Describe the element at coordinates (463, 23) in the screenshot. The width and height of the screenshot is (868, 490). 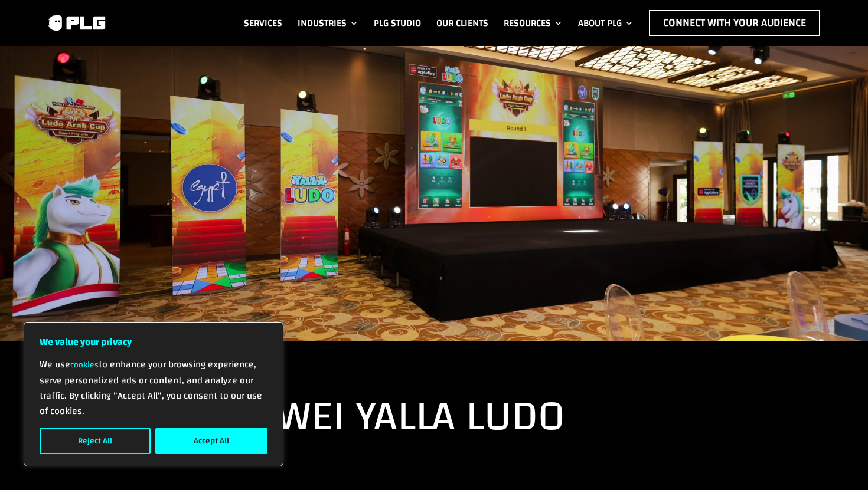
I see `a: Our Clients` at that location.